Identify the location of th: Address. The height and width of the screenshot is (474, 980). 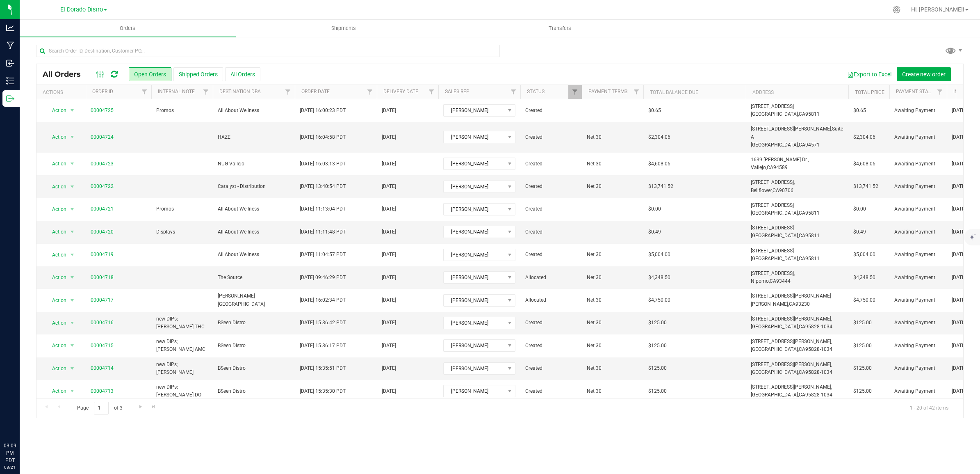
(797, 92).